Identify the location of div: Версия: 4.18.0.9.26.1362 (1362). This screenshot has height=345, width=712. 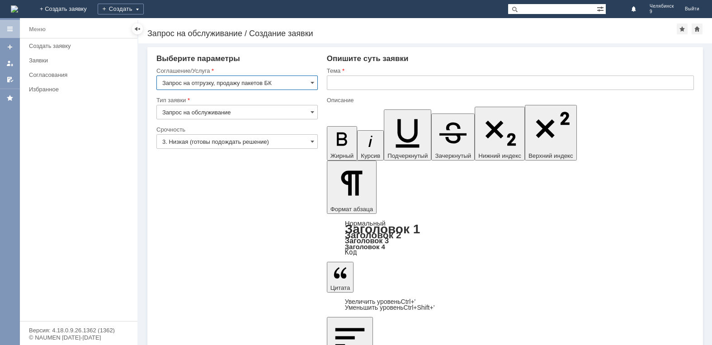
(79, 330).